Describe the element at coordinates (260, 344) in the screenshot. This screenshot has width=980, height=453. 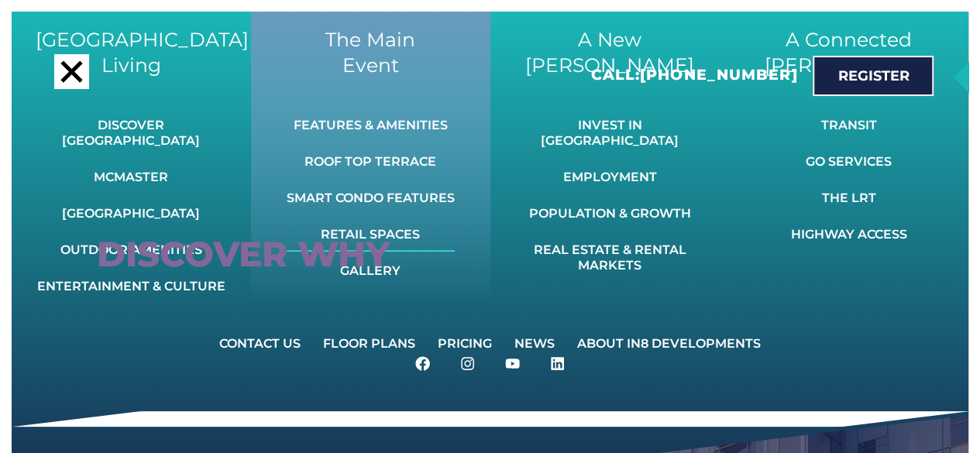
I see `a: Contact Us` at that location.